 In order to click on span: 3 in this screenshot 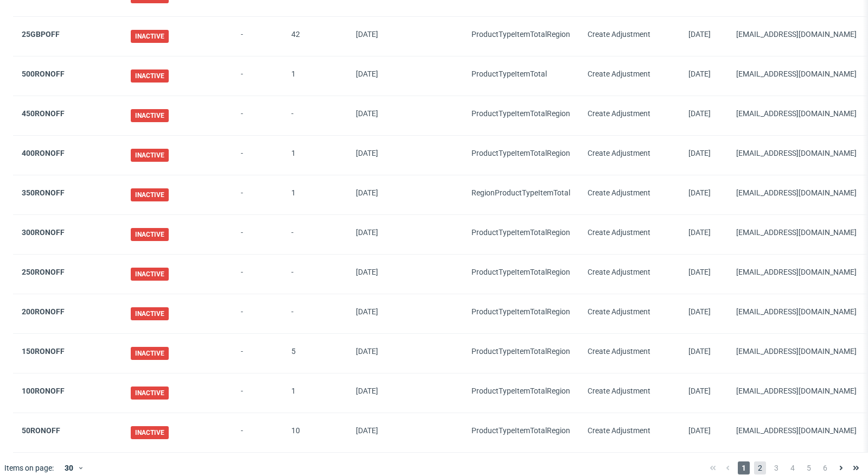, I will do `click(777, 468)`.